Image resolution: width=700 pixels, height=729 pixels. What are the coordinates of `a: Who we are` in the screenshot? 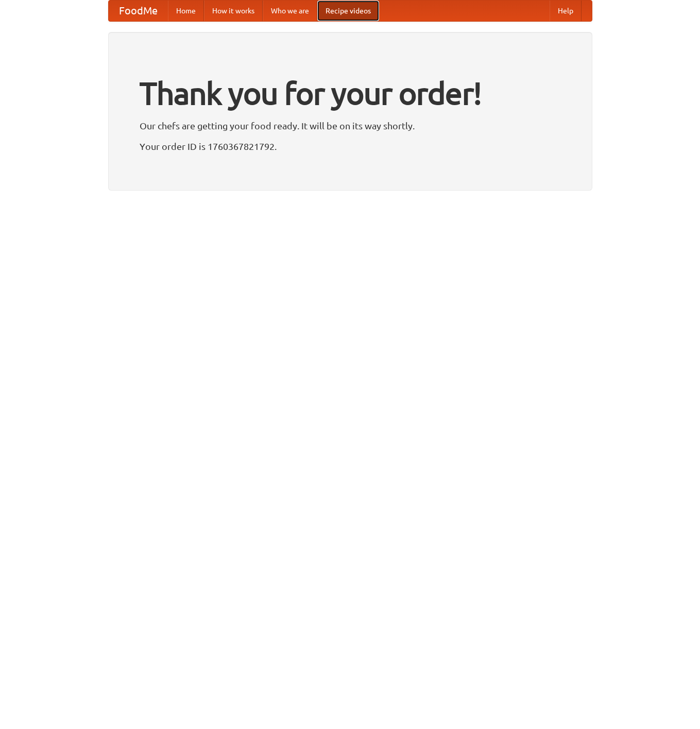 It's located at (290, 11).